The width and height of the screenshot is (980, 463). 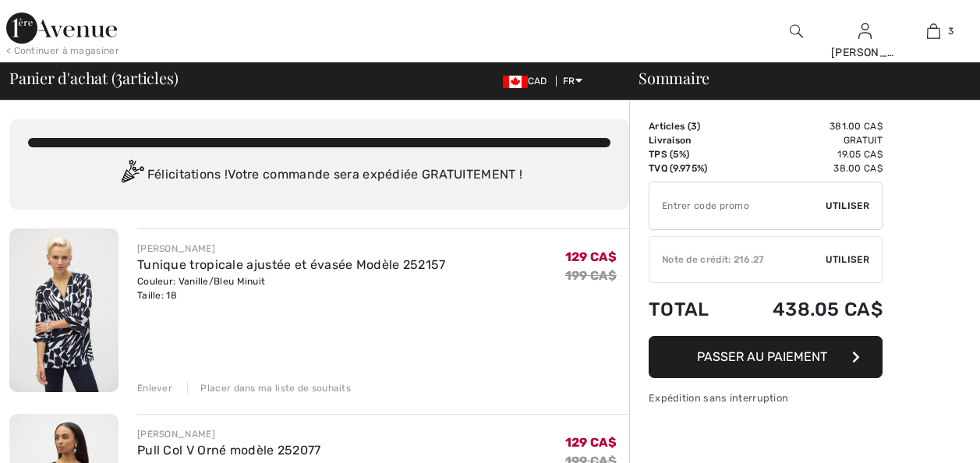 What do you see at coordinates (292, 288) in the screenshot?
I see `div: Couleur: Vanille/Bleu Minuit Taille: 18` at bounding box center [292, 288].